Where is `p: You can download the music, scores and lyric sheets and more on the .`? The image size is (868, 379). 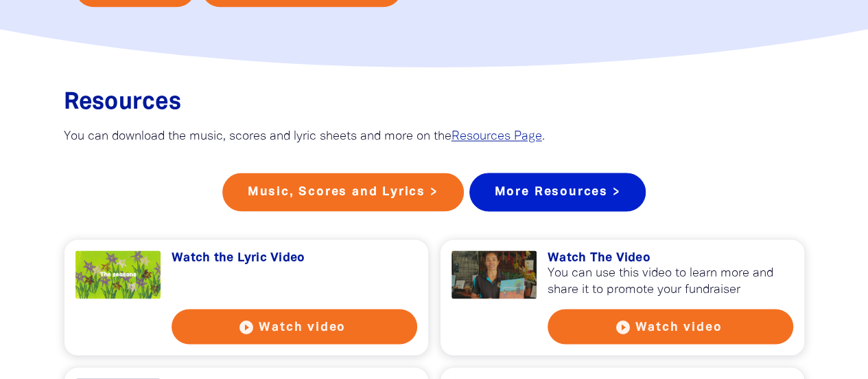 p: You can download the music, scores and lyric sheets and more on the . is located at coordinates (435, 137).